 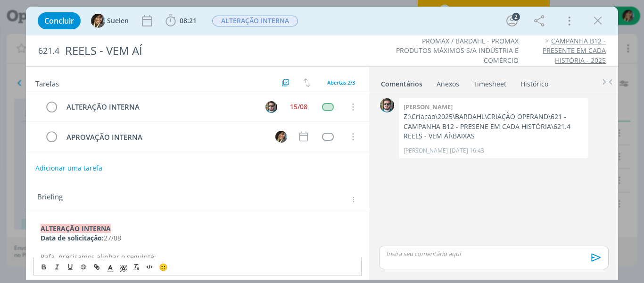 I want to click on span: Abertas 2/3, so click(x=341, y=82).